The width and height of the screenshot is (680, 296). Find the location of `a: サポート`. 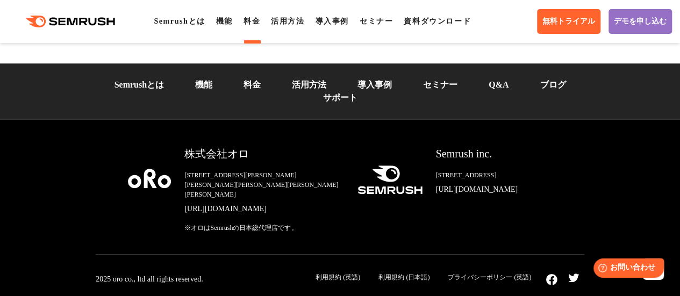

a: サポート is located at coordinates (340, 97).